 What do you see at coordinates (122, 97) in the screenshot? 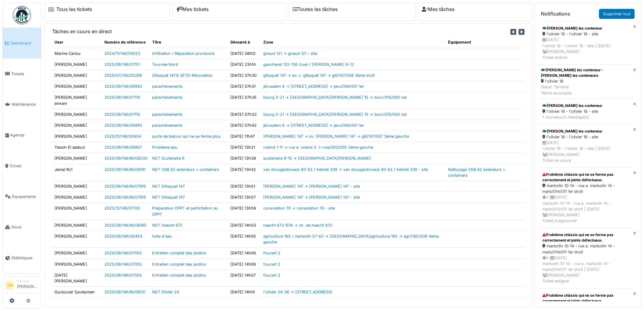
I see `a: 2025/09/146/07110` at bounding box center [122, 97].